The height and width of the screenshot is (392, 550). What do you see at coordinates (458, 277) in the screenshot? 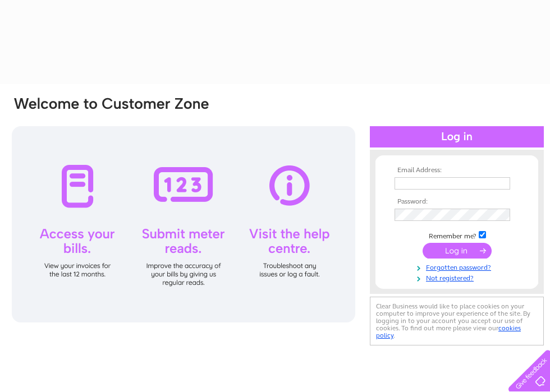
I see `a: Not registered?` at bounding box center [458, 277].